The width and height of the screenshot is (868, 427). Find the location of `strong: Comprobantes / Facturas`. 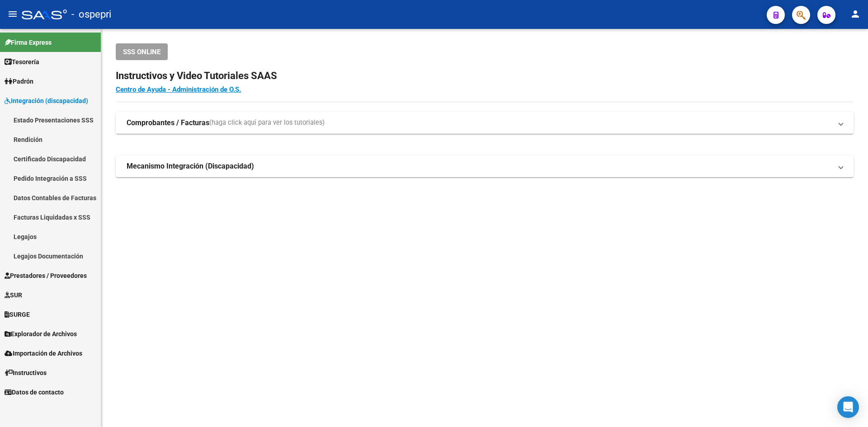

strong: Comprobantes / Facturas is located at coordinates (168, 123).